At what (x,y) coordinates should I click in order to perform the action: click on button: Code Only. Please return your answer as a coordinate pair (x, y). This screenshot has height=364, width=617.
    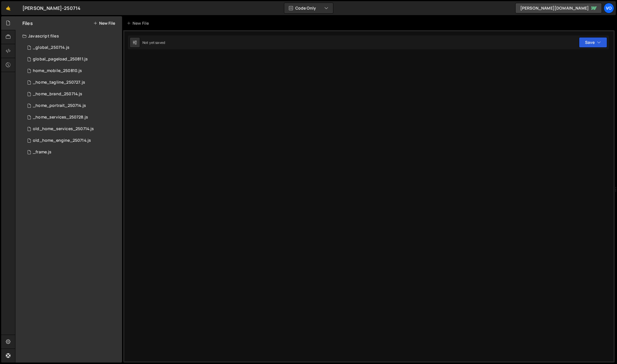
    Looking at the image, I should click on (308, 8).